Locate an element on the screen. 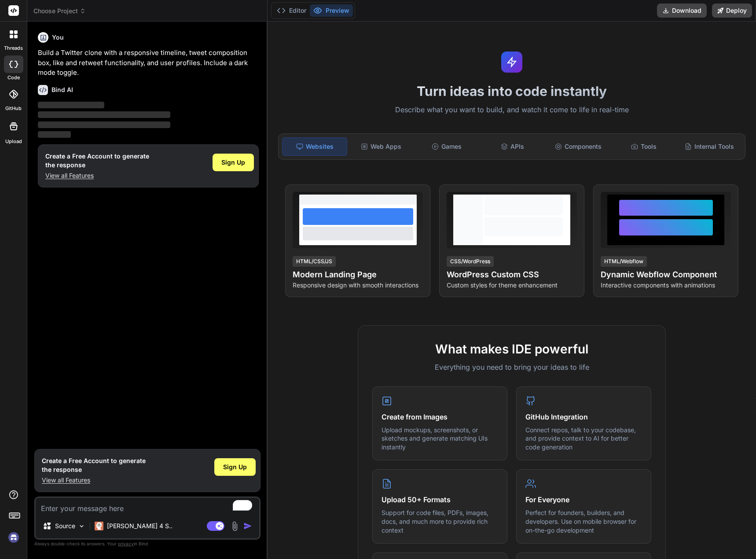  p: Build a Twitter clone with a responsive timeline, tweet composition box, like and retweet functio... is located at coordinates (148, 63).